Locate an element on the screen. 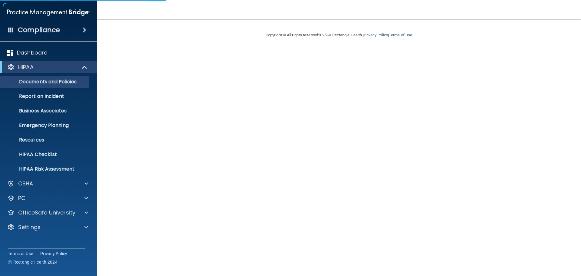 This screenshot has height=276, width=581. p: HIPAA Checklist is located at coordinates (45, 154).